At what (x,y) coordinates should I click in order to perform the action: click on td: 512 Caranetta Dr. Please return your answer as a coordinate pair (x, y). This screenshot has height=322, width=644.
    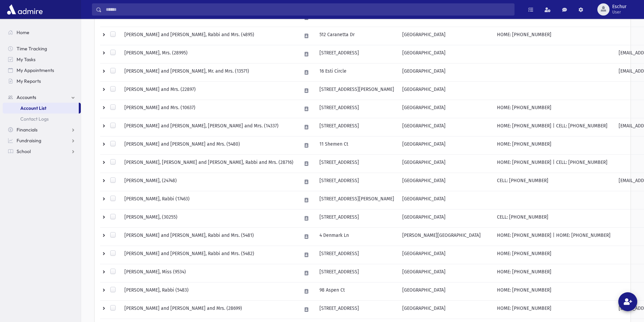
    Looking at the image, I should click on (357, 36).